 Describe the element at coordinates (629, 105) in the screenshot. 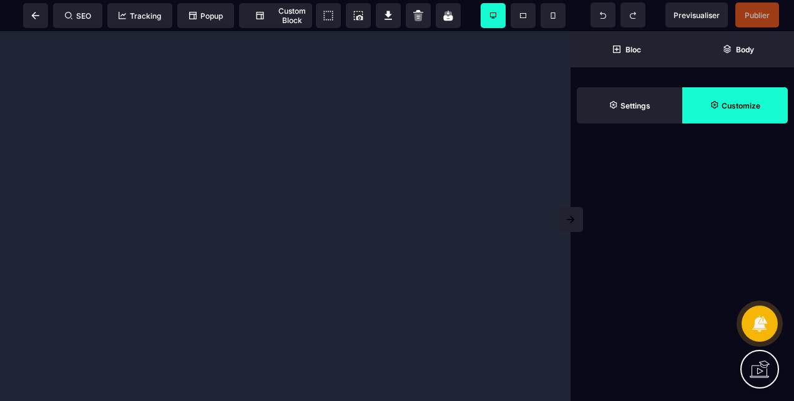

I see `span: Settings` at that location.